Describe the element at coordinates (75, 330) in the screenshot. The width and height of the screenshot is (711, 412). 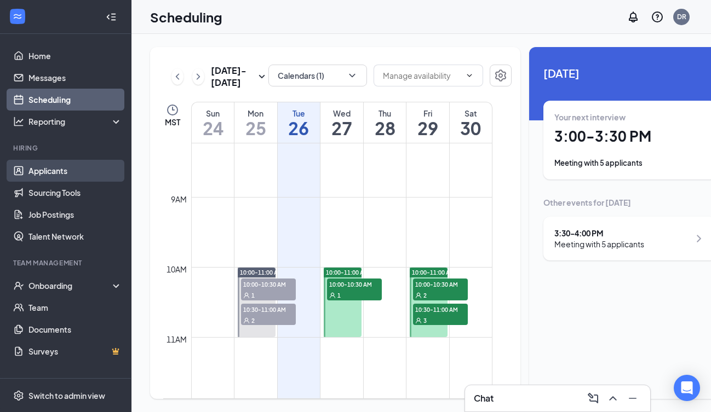
I see `a: Documents` at that location.